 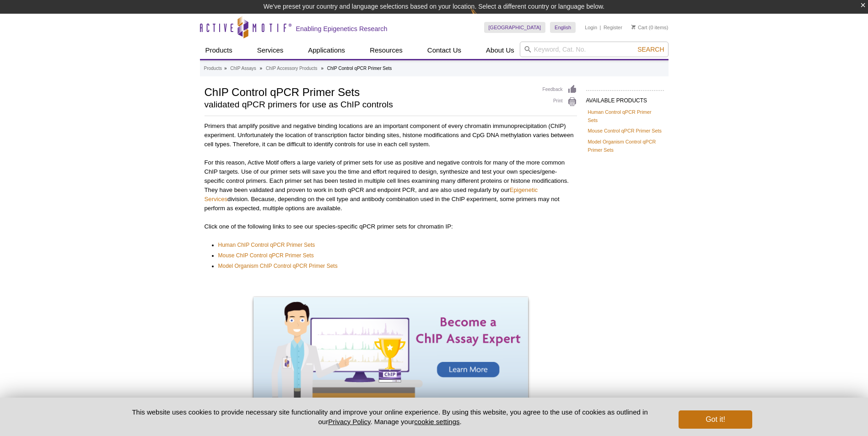 I want to click on a: Cart, so click(x=639, y=27).